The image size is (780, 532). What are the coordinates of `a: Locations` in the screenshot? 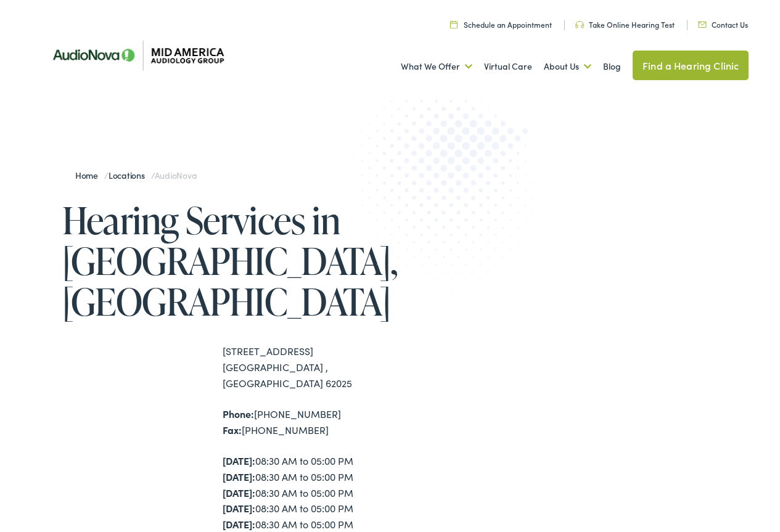 It's located at (130, 175).